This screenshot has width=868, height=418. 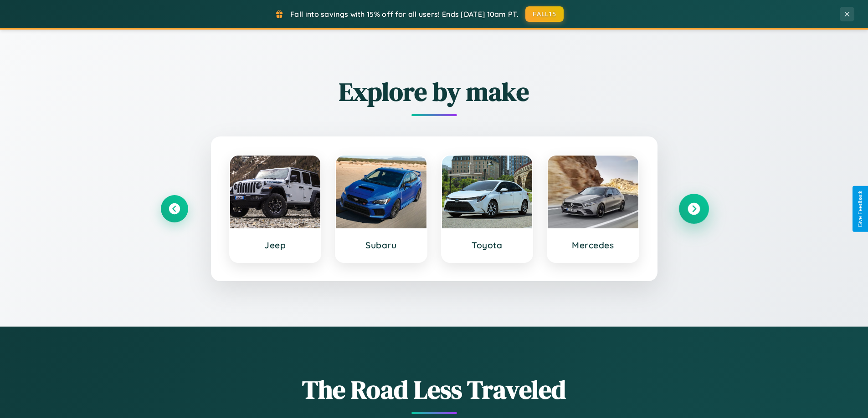 I want to click on h3: Subaru, so click(x=381, y=245).